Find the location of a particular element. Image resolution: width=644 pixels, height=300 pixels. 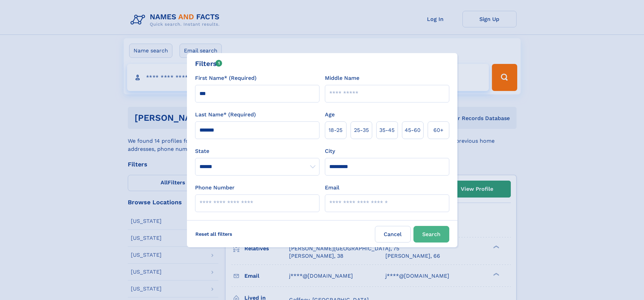

button: Search is located at coordinates (431, 234).